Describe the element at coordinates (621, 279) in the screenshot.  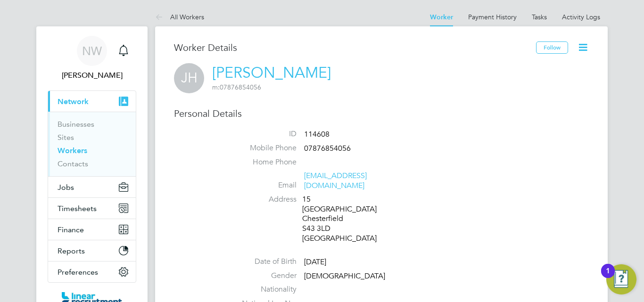
I see `button: Open Resource Center, 1 new notification` at that location.